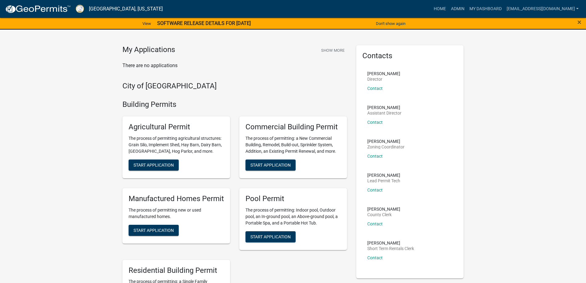 This screenshot has width=586, height=283. Describe the element at coordinates (384, 215) in the screenshot. I see `p: County Clerk` at that location.